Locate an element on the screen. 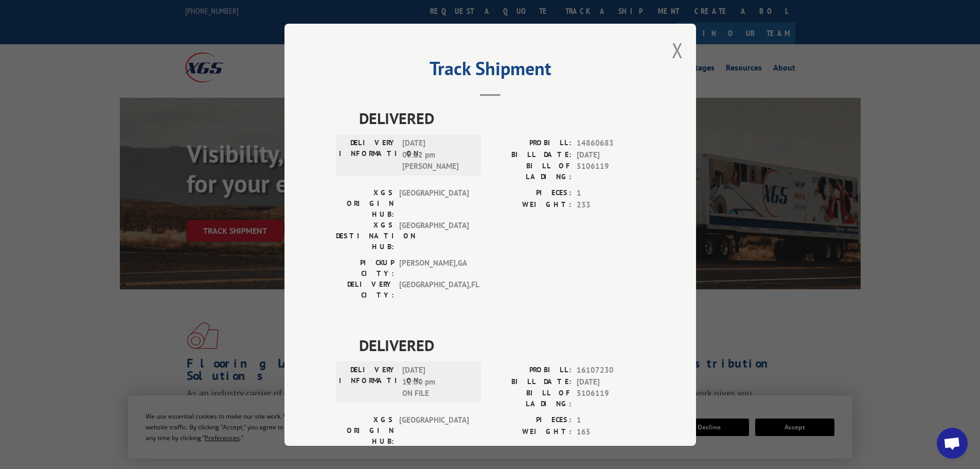 The image size is (980, 469). label: XGS DESTINATION HUB: is located at coordinates (365, 236).